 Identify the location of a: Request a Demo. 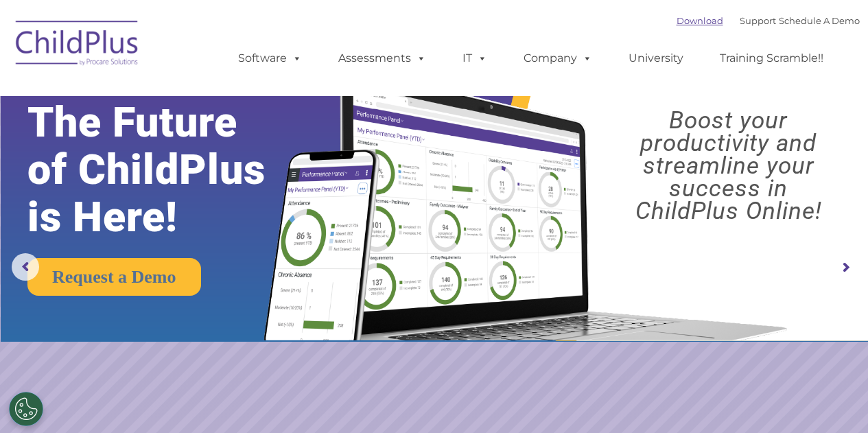
(114, 277).